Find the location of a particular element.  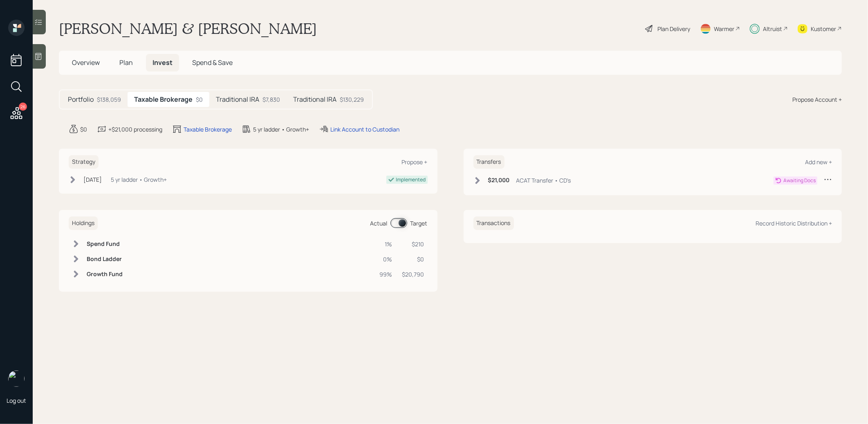

h6: Transfers is located at coordinates (489, 162).